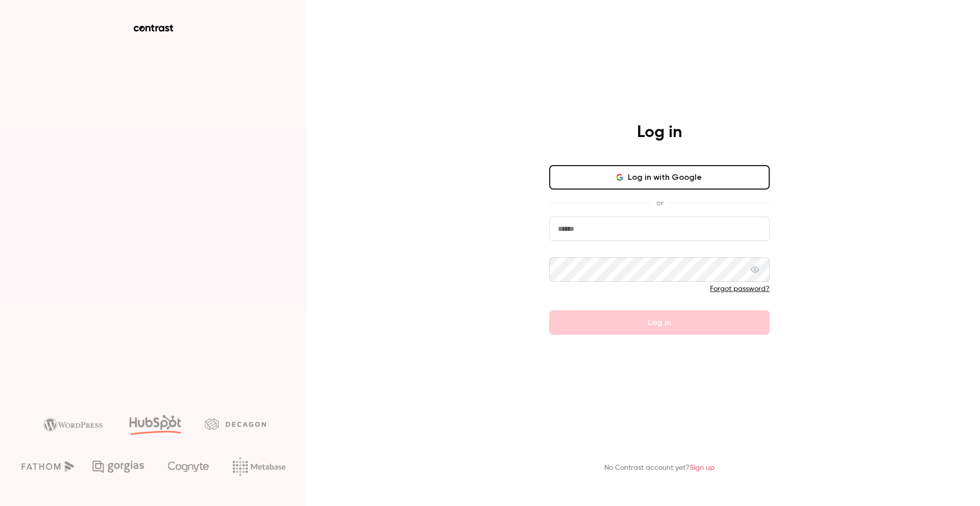  Describe the element at coordinates (235, 424) in the screenshot. I see `img: decagon` at that location.